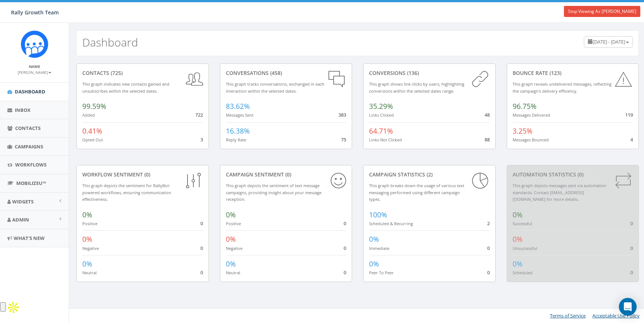  I want to click on span: 75, so click(343, 139).